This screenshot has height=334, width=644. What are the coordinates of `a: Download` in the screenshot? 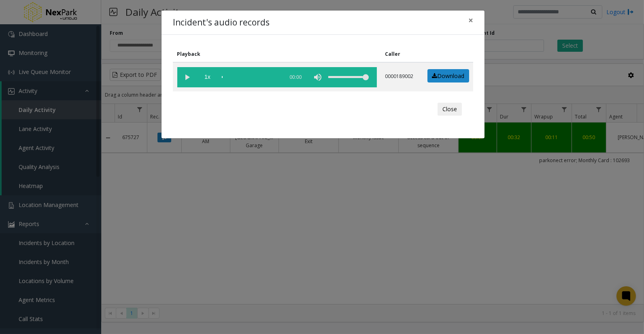 It's located at (448, 76).